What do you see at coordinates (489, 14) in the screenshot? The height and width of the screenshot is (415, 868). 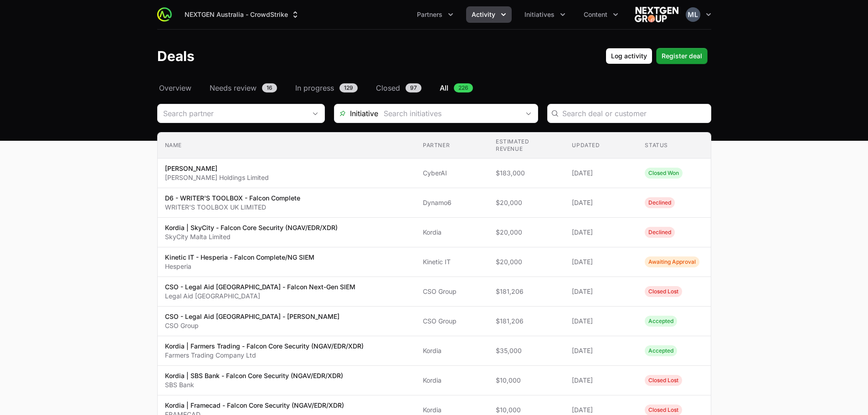 I see `div: Activity menu` at bounding box center [489, 14].